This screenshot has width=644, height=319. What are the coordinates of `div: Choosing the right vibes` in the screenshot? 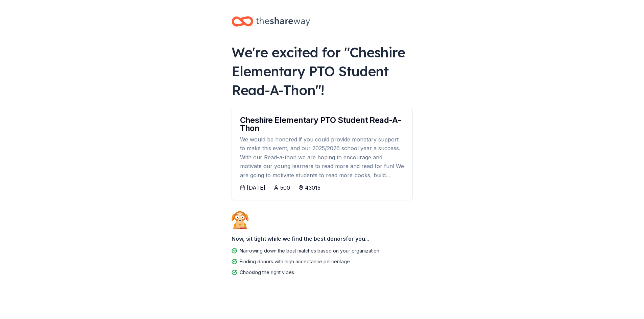 It's located at (267, 273).